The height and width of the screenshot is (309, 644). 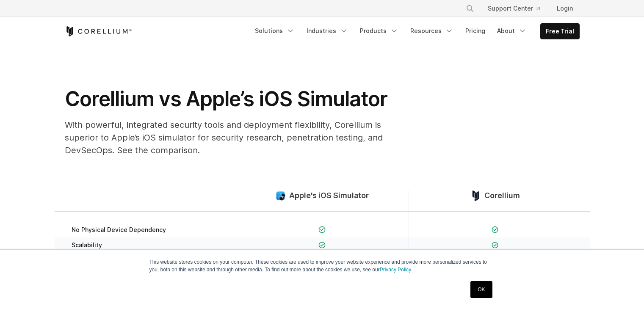 What do you see at coordinates (565, 8) in the screenshot?
I see `a: Login` at bounding box center [565, 8].